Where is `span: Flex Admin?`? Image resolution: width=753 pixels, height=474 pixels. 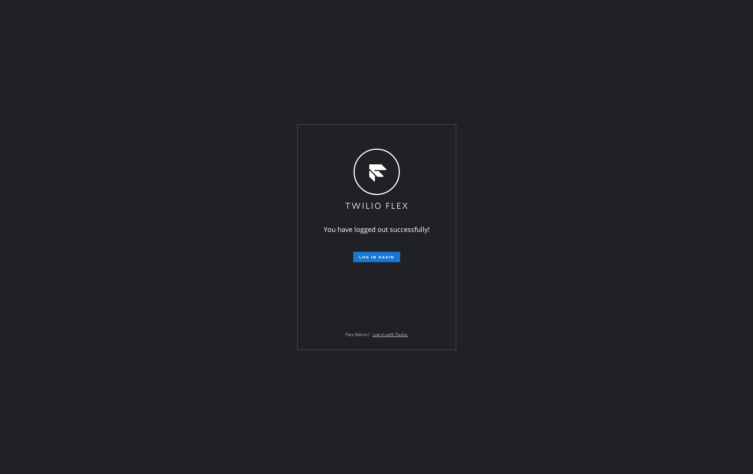
span: Flex Admin? is located at coordinates (357, 334).